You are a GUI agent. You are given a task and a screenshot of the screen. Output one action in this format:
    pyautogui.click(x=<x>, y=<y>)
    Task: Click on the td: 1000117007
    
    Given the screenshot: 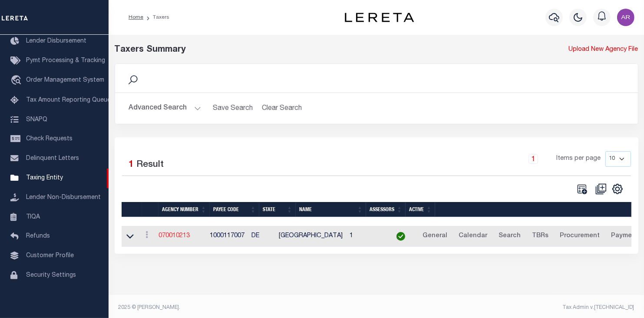 What is the action you would take?
    pyautogui.click(x=227, y=236)
    